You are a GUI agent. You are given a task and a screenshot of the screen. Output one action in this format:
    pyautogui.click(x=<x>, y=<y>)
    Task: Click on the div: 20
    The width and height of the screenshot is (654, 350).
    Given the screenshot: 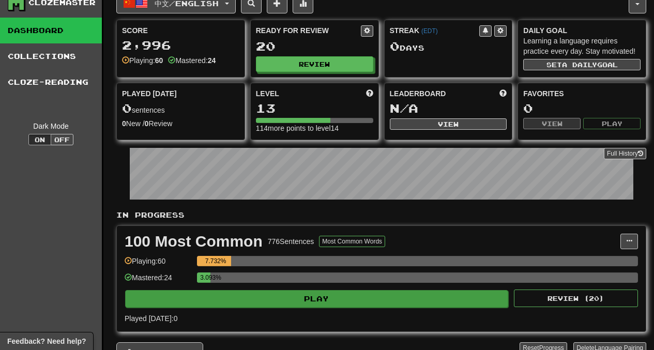 What is the action you would take?
    pyautogui.click(x=315, y=46)
    